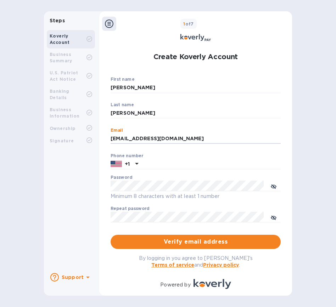 The width and height of the screenshot is (336, 307). What do you see at coordinates (117, 130) in the screenshot?
I see `label: Email` at bounding box center [117, 130].